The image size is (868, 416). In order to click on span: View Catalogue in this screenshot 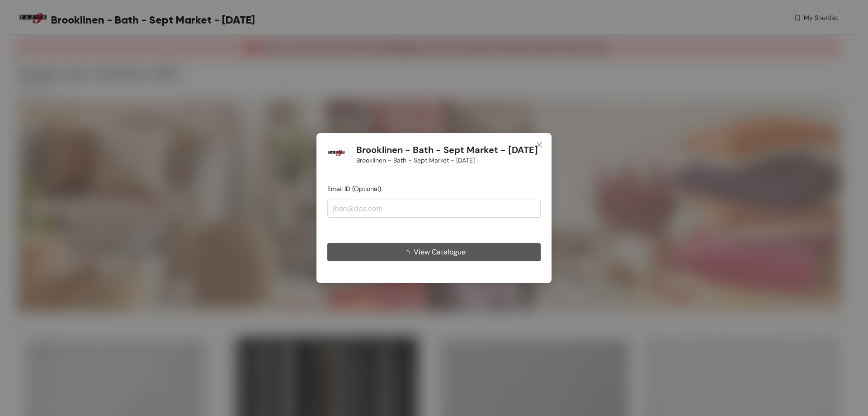, I will do `click(439, 251)`.